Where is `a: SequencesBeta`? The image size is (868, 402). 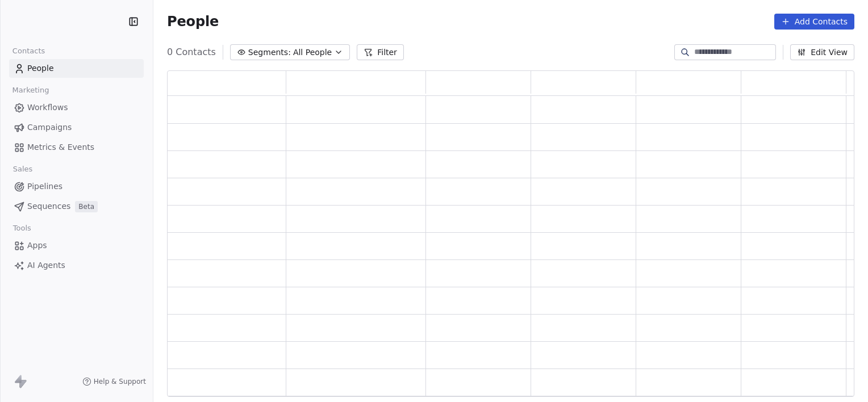
a: SequencesBeta is located at coordinates (76, 206).